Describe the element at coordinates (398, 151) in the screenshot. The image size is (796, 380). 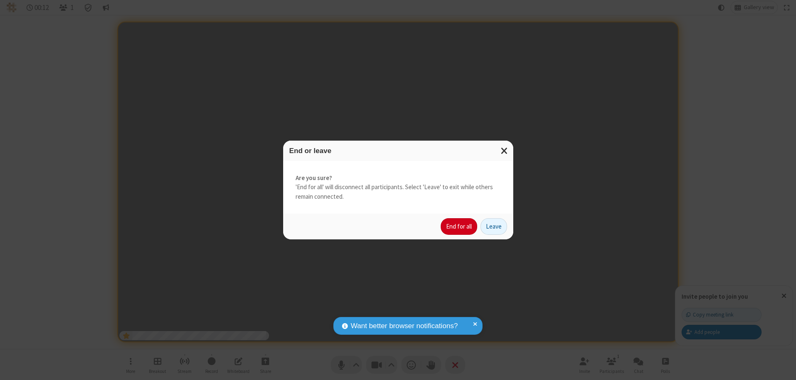
I see `h3: End or leave` at that location.